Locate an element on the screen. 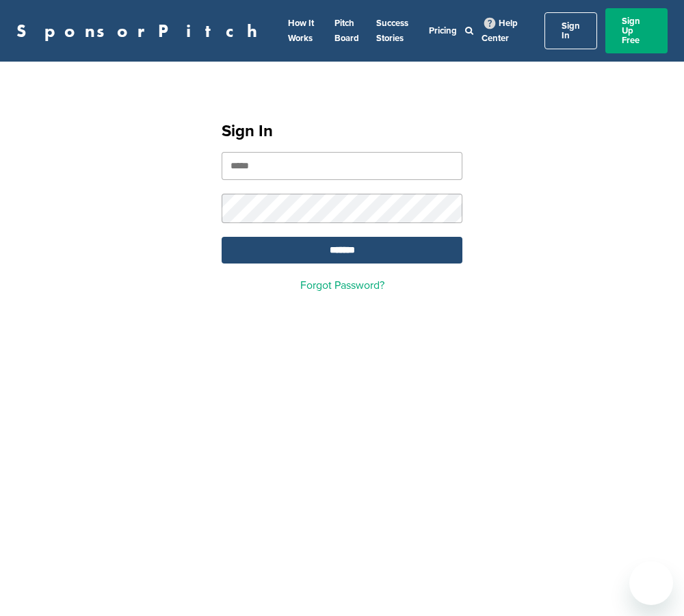 Image resolution: width=684 pixels, height=616 pixels. a: Success Stories is located at coordinates (392, 31).